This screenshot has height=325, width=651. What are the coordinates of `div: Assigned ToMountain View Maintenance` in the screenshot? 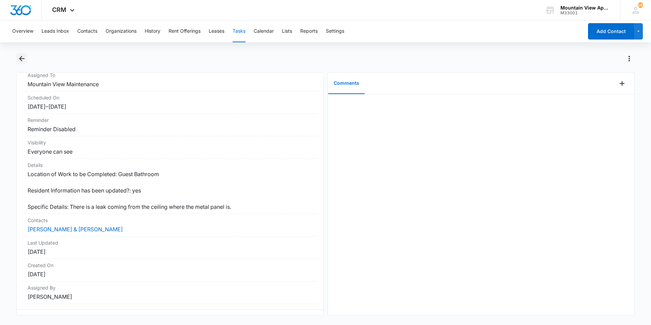 It's located at (170, 80).